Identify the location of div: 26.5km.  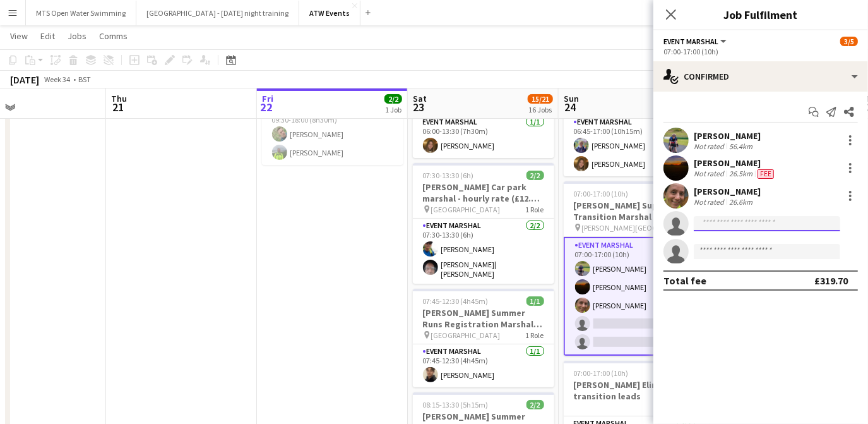
(741, 173).